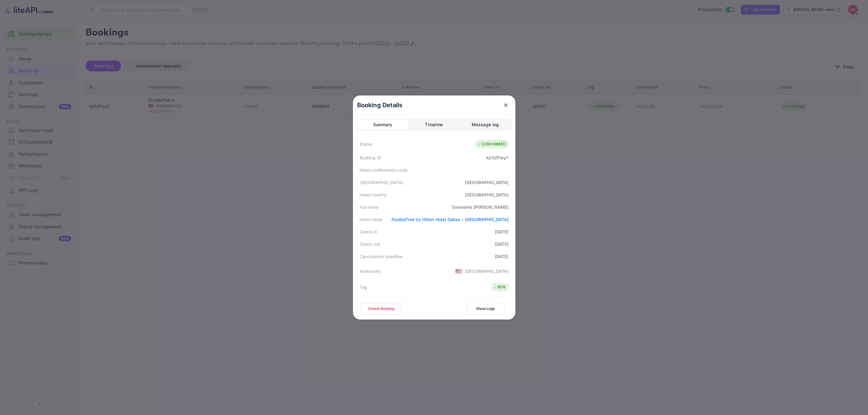 Image resolution: width=868 pixels, height=415 pixels. What do you see at coordinates (383, 124) in the screenshot?
I see `div: Summary` at bounding box center [383, 124].